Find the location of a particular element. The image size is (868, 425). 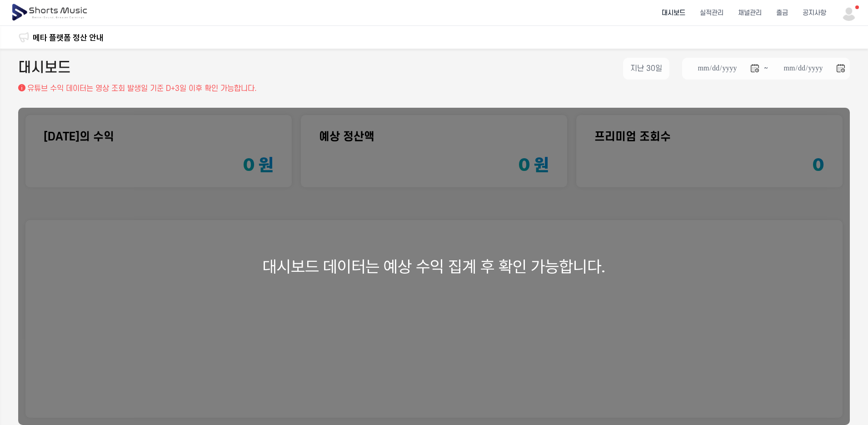

img: 설명 아이콘 is located at coordinates (22, 88).